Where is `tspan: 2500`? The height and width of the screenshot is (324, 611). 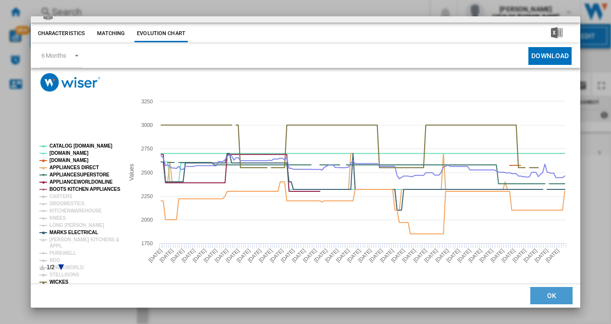
tspan: 2500 is located at coordinates (147, 173).